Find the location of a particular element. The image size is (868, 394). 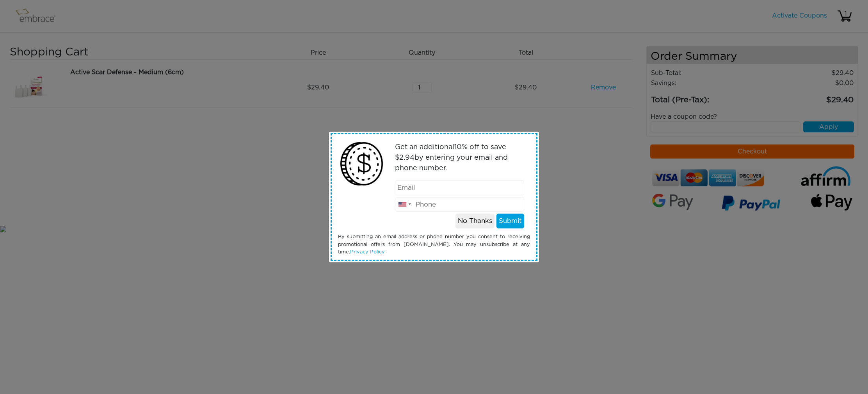

img: money2.png is located at coordinates (362, 164).